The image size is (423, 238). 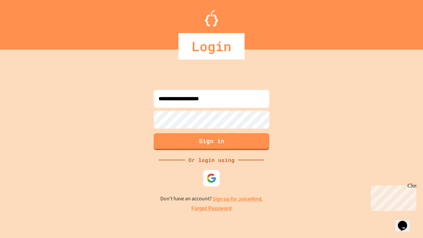 I want to click on p: Don't have an account?, so click(x=212, y=199).